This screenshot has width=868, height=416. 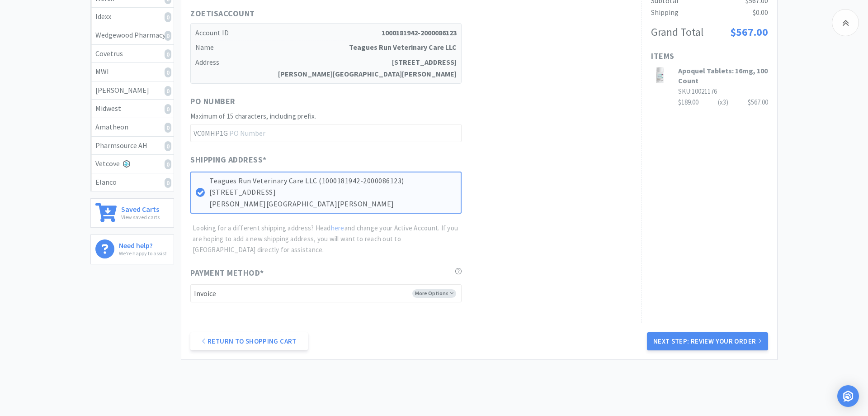 I want to click on a: Wedgewood Pharmacy0, so click(x=132, y=35).